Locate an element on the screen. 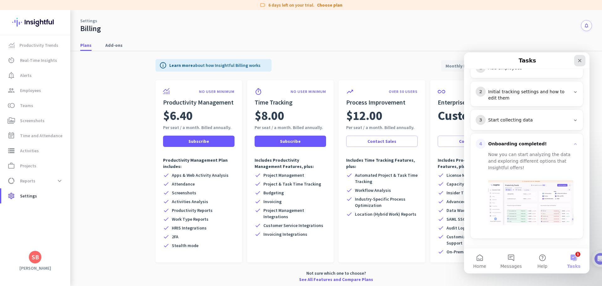  button: expand_more is located at coordinates (60, 181).